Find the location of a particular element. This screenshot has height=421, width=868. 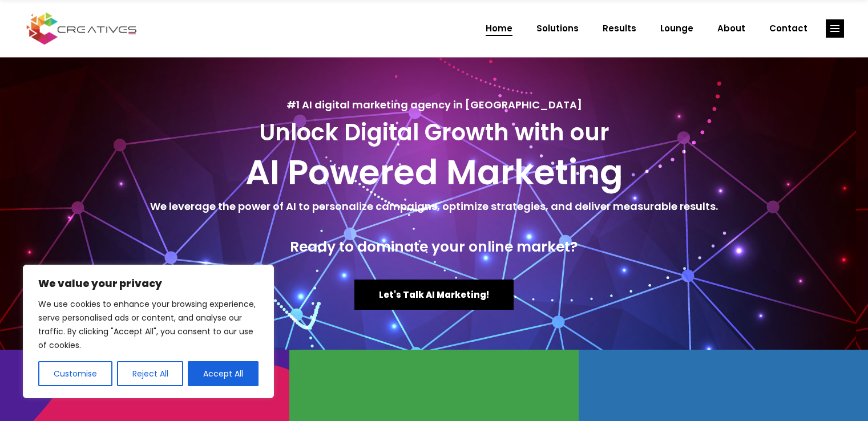

h3: Unlock Digital Growth with our is located at coordinates (434, 132).